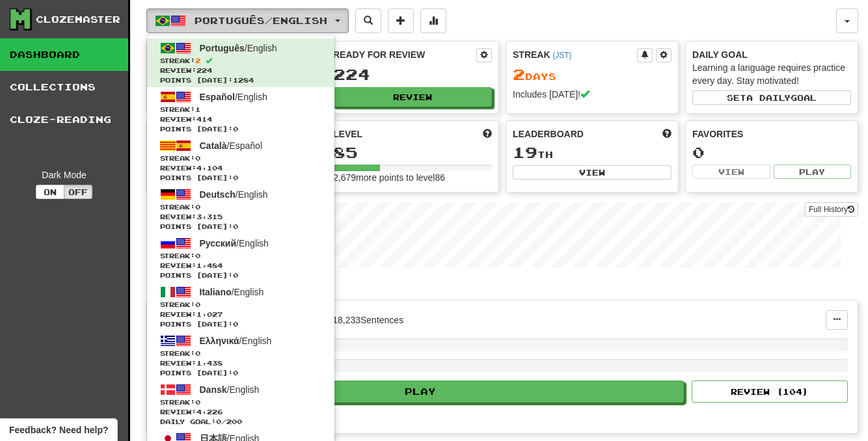 The width and height of the screenshot is (868, 441). I want to click on div: th, so click(592, 153).